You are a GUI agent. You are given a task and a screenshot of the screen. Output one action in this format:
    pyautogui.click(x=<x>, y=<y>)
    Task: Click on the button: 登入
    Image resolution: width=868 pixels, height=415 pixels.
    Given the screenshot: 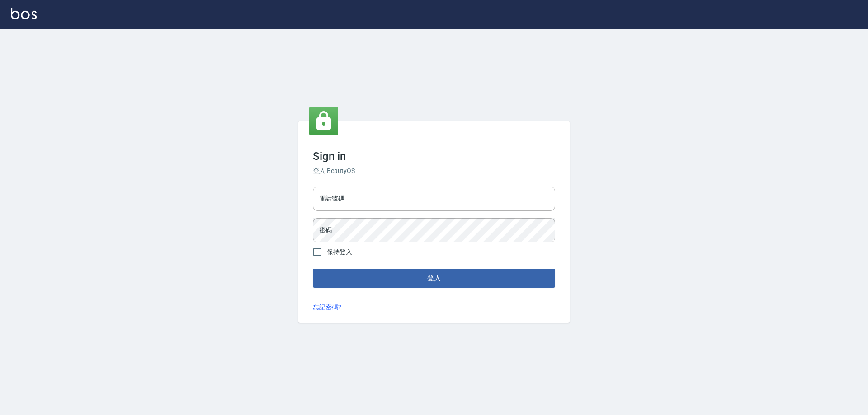 What is the action you would take?
    pyautogui.click(x=434, y=278)
    